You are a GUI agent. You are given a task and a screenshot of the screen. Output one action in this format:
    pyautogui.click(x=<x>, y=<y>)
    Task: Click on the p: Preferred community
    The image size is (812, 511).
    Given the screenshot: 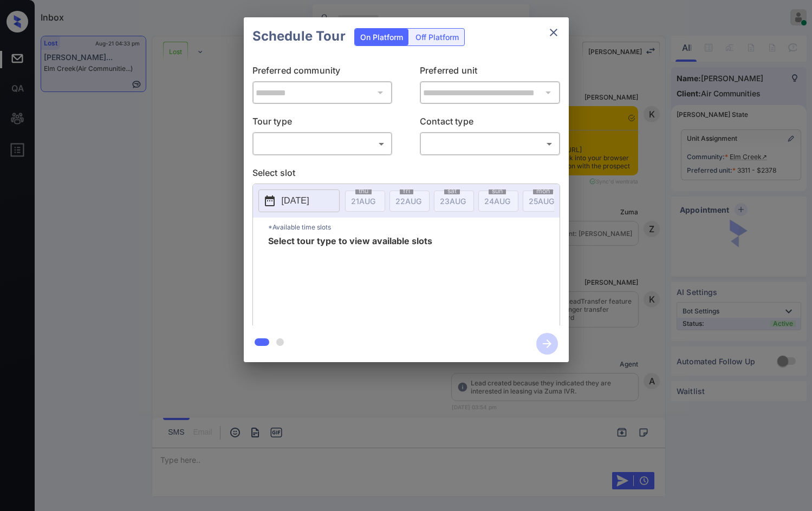 What is the action you would take?
    pyautogui.click(x=322, y=72)
    